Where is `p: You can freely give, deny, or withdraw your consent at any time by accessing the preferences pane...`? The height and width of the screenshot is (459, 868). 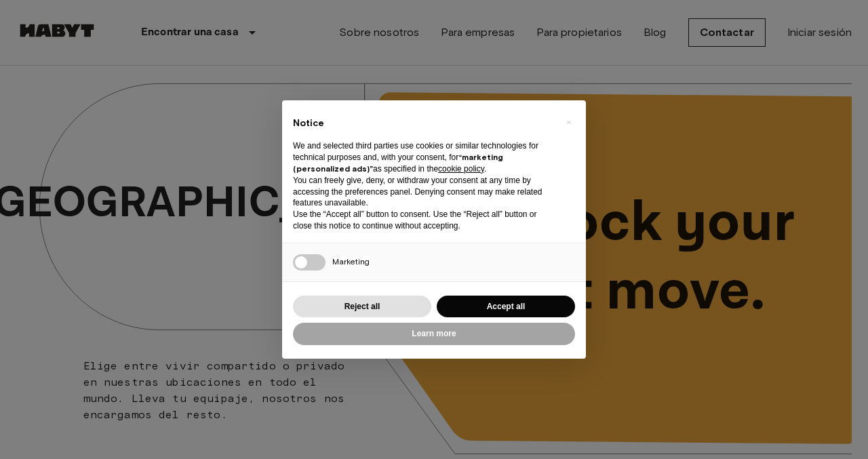 p: You can freely give, deny, or withdraw your consent at any time by accessing the preferences pane... is located at coordinates (423, 192).